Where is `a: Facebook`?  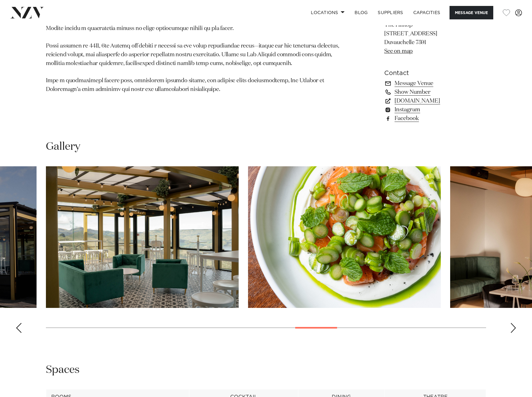 a: Facebook is located at coordinates (435, 118).